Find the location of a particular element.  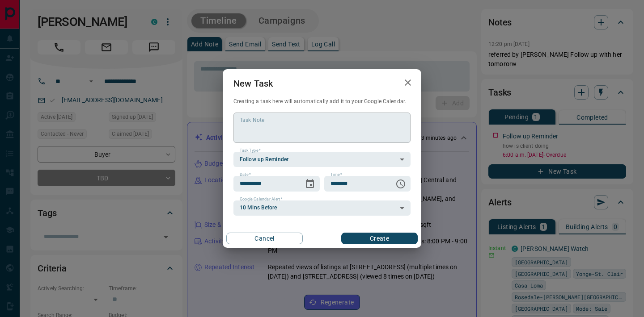

label: Date is located at coordinates (245, 175).